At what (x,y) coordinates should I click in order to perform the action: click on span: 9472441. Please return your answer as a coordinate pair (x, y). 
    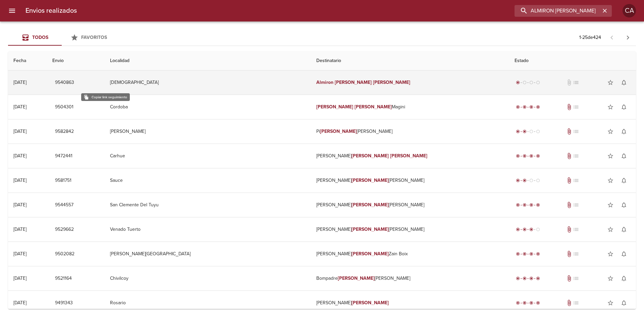
    Looking at the image, I should click on (64, 156).